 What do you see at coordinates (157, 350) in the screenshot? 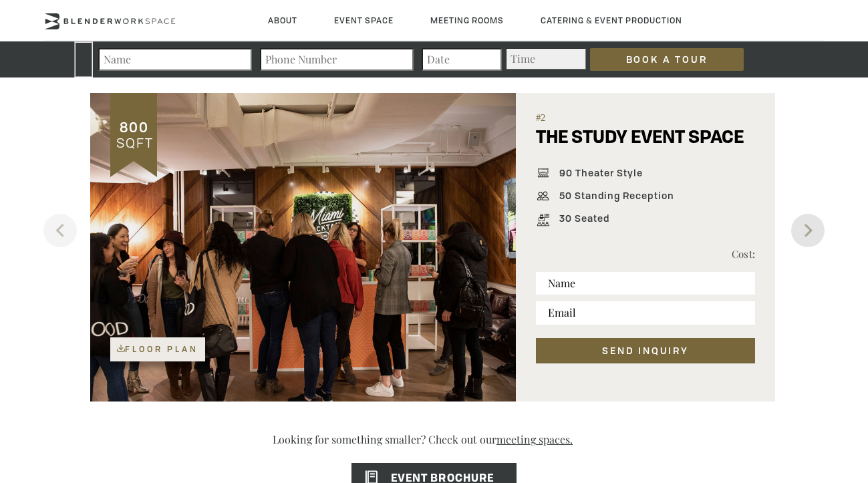
I see `a: Floor Plan` at bounding box center [157, 350].